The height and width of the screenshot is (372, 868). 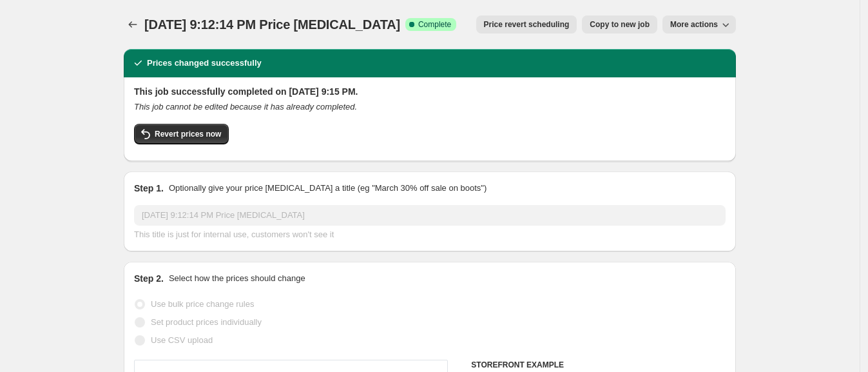 I want to click on h2: Prices changed successfully, so click(x=204, y=63).